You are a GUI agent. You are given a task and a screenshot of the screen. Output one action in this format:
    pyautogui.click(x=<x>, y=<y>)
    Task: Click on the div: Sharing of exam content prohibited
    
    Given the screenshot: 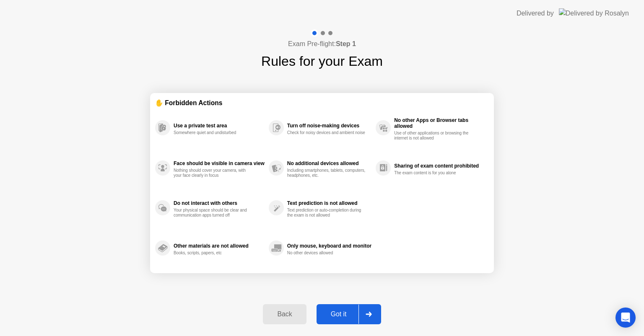 What is the action you would take?
    pyautogui.click(x=439, y=166)
    